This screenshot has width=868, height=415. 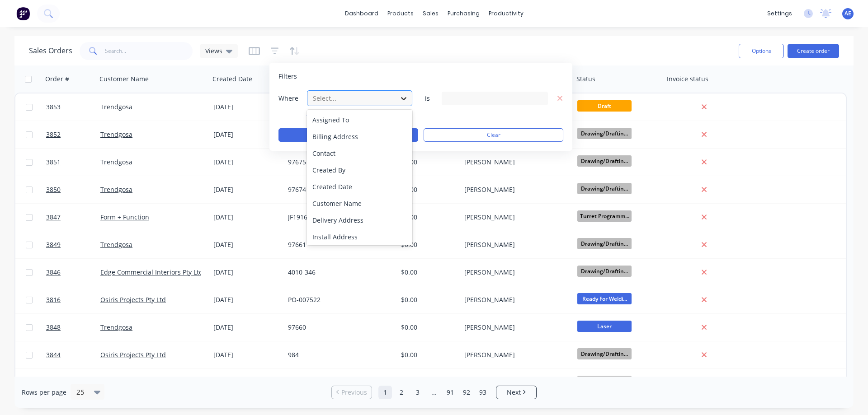 What do you see at coordinates (427, 98) in the screenshot?
I see `span: is` at bounding box center [427, 98].